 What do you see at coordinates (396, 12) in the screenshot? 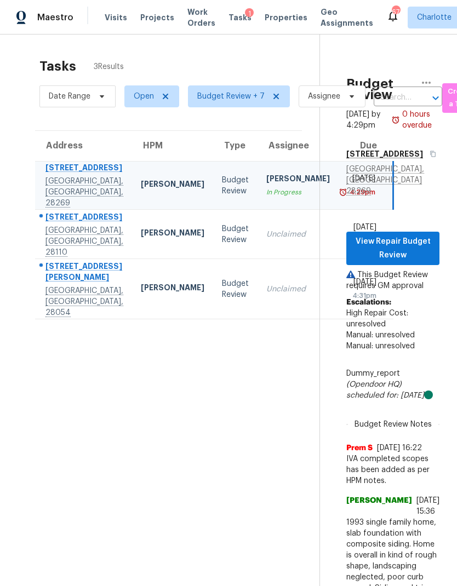
I see `div: 67` at bounding box center [396, 12].